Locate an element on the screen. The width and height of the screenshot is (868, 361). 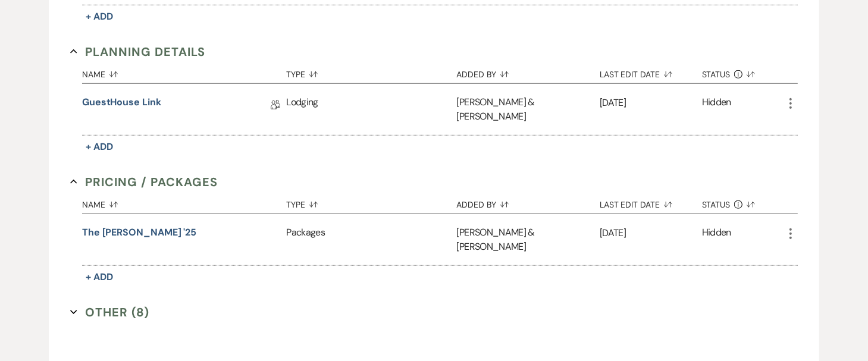
button: Planning Details is located at coordinates (138, 52).